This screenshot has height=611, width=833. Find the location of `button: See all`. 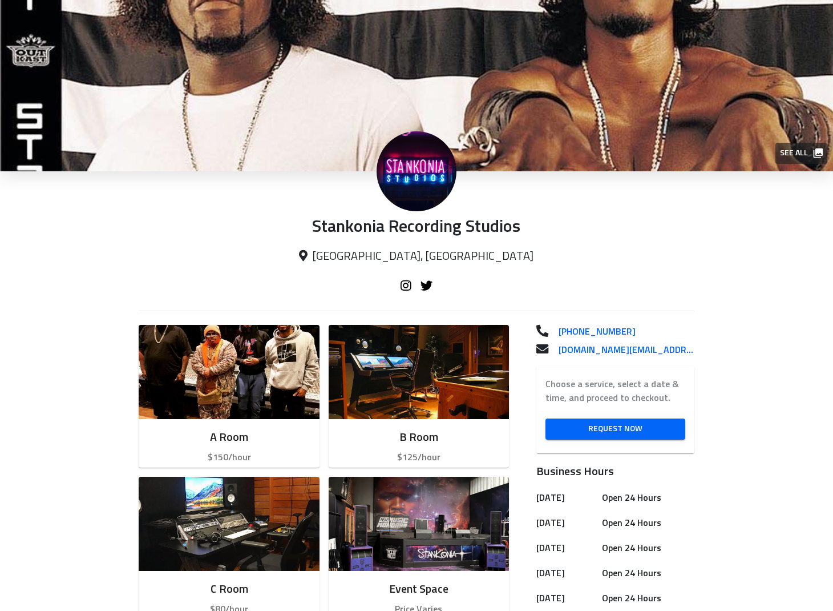

button: See all is located at coordinates (801, 153).